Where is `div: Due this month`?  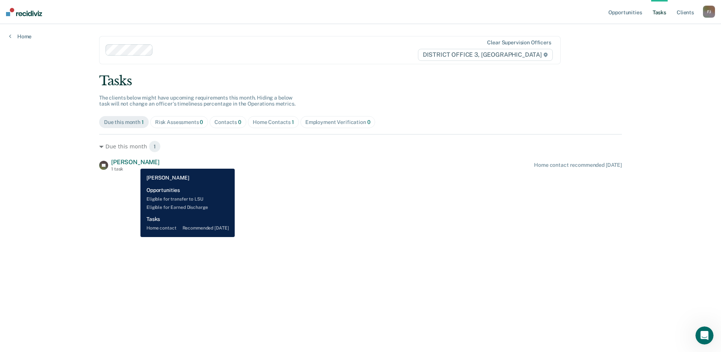 div: Due this month is located at coordinates (124, 122).